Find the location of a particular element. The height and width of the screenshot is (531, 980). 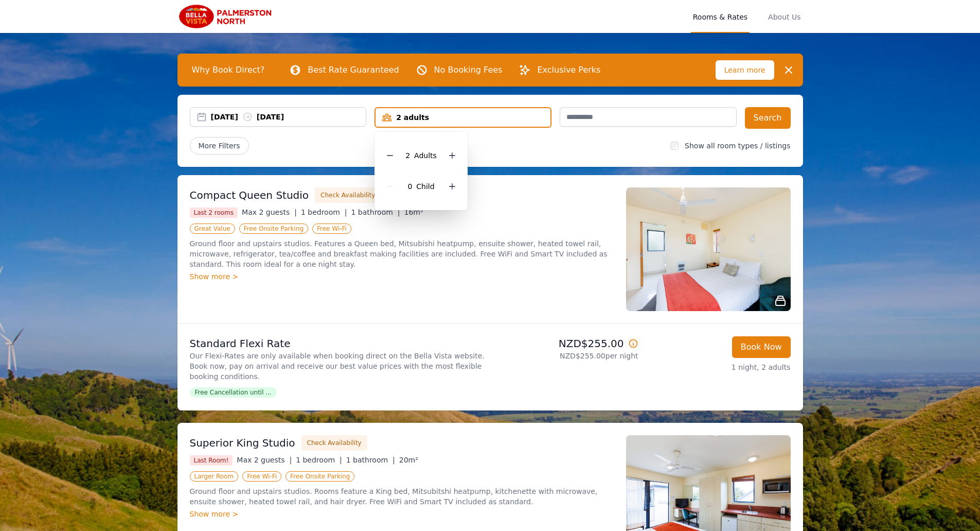

span: Why Book Direct? is located at coordinates (229, 70).